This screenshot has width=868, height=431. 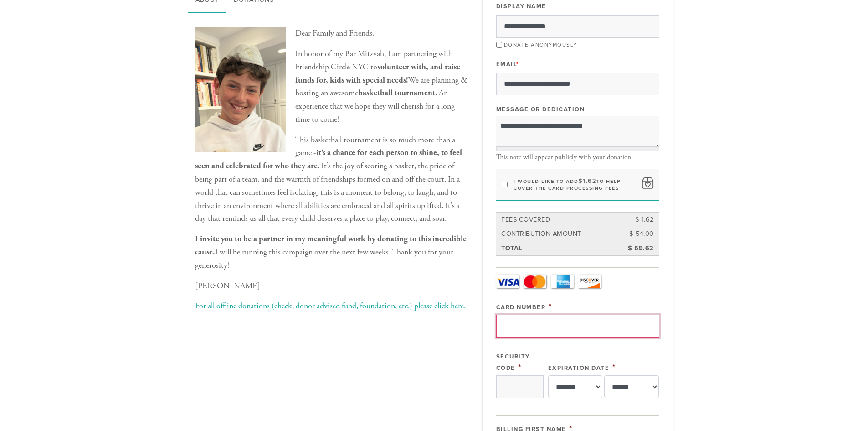 What do you see at coordinates (632, 387) in the screenshot?
I see `select: Expiration Date year` at bounding box center [632, 387].